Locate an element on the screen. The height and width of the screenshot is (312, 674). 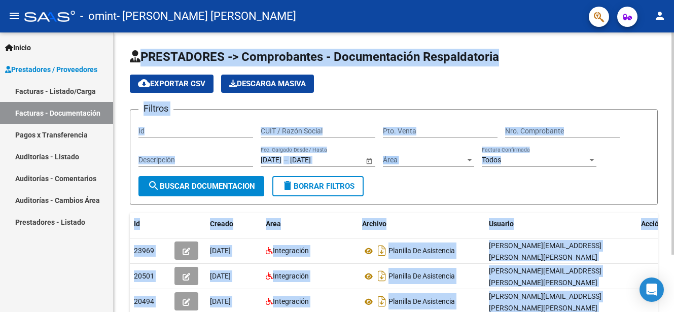
mat-icon: menu is located at coordinates (14, 16).